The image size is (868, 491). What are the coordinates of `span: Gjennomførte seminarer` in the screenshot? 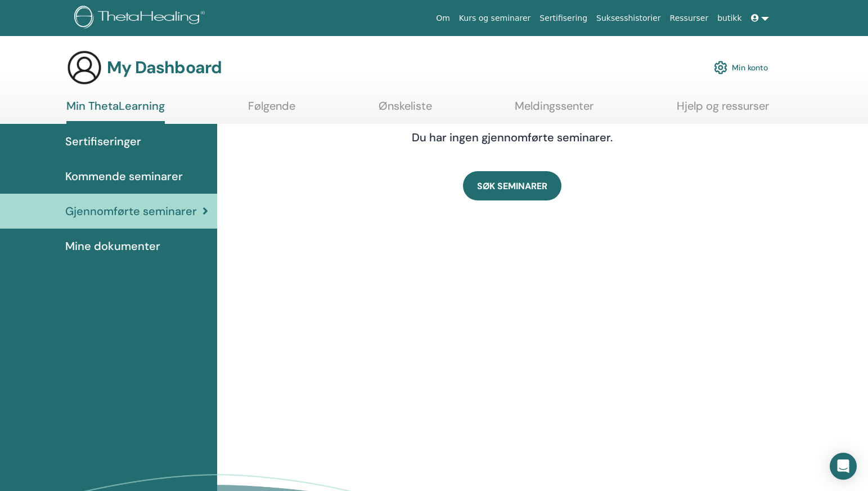 It's located at (131, 211).